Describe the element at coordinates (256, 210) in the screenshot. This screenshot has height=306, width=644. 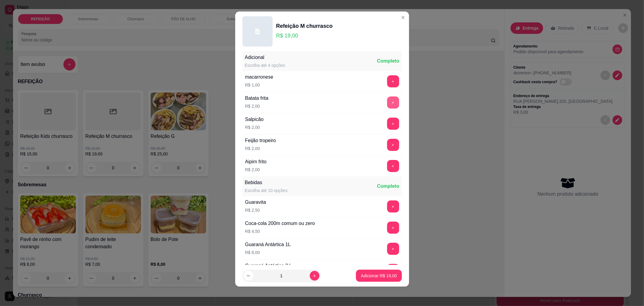
I see `p: R$ 2,50` at that location.